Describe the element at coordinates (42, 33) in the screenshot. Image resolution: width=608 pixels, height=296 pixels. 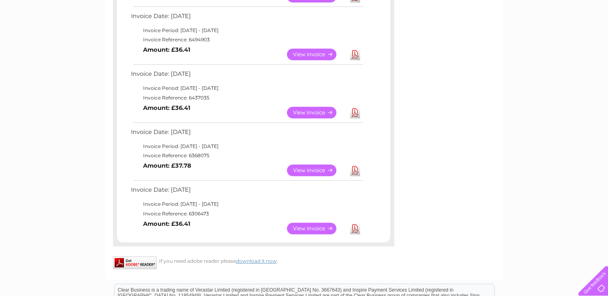
I see `img: logo.png` at that location.